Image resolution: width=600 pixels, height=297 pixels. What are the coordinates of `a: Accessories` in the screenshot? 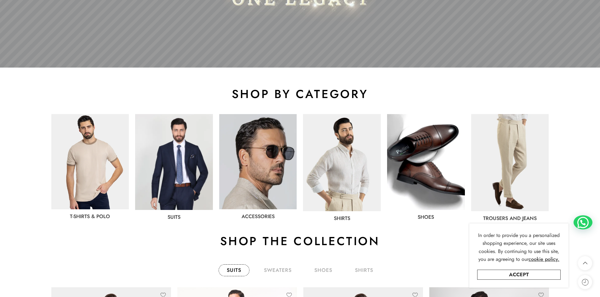 It's located at (258, 217).